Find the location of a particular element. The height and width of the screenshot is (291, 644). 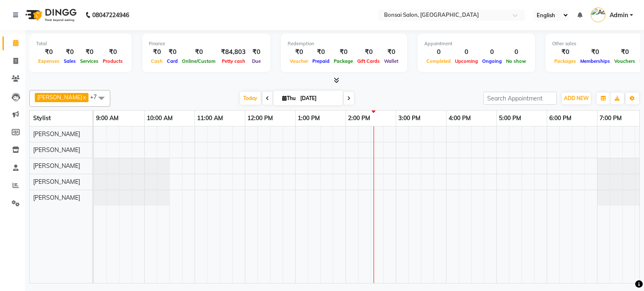

a: 5:00 PM is located at coordinates (510, 118).